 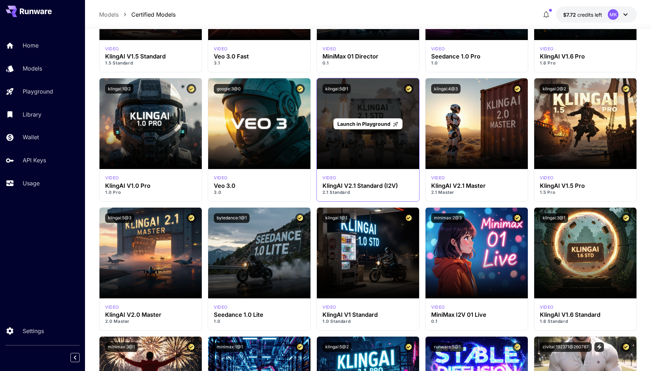 What do you see at coordinates (31, 137) in the screenshot?
I see `p: Wallet` at bounding box center [31, 137].